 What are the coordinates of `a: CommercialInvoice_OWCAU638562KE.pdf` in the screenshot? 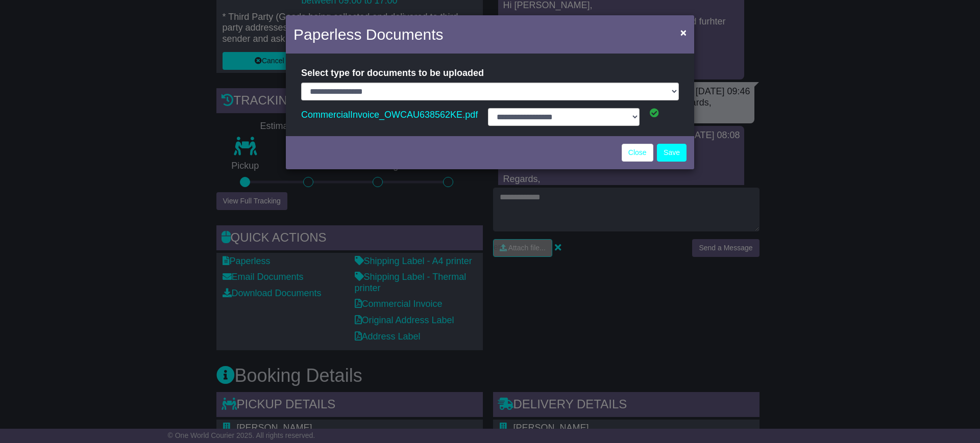 It's located at (389, 115).